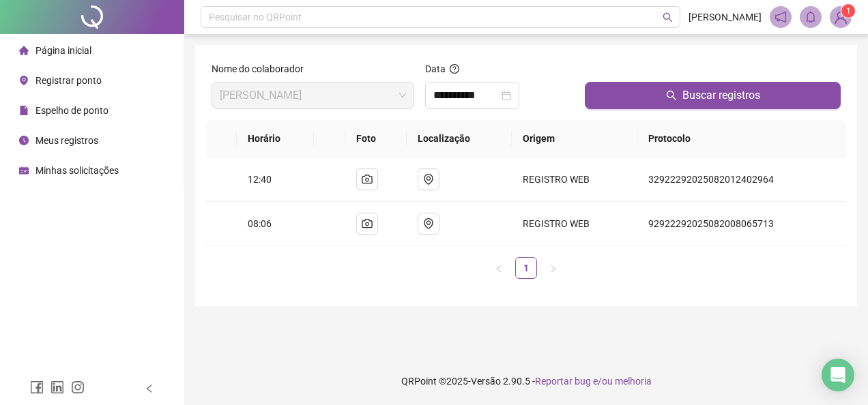  Describe the element at coordinates (526, 268) in the screenshot. I see `a: 1` at that location.